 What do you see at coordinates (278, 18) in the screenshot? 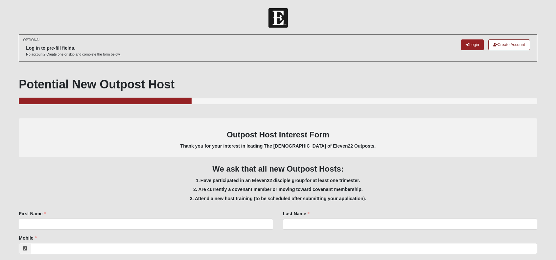
I see `img: Church of Eleven22 Logo` at bounding box center [278, 18].